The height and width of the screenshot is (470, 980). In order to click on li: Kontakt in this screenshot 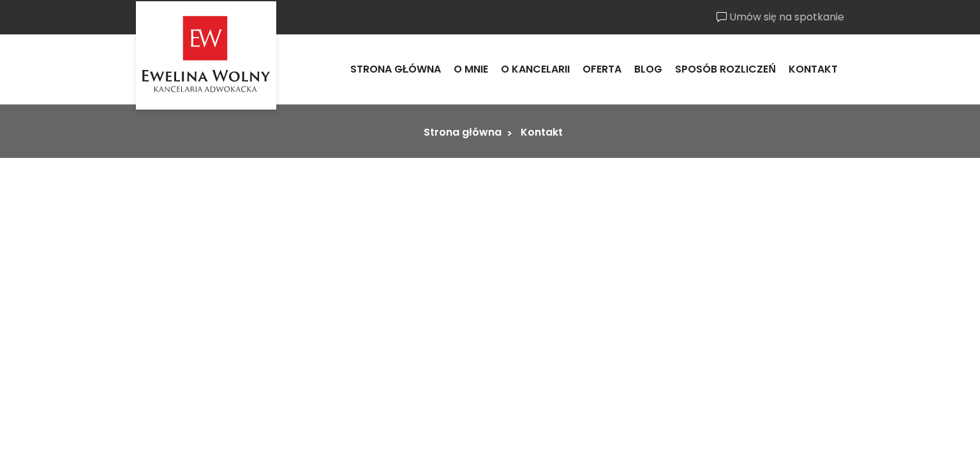, I will do `click(542, 133)`.